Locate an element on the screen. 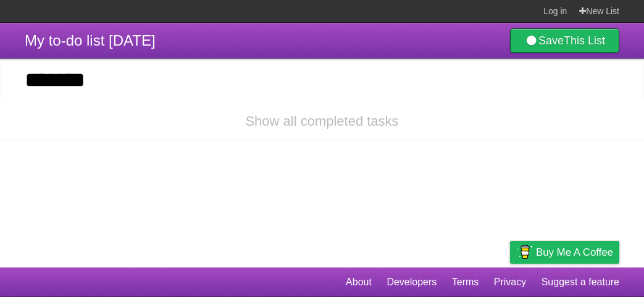  a: Suggest a feature is located at coordinates (580, 283).